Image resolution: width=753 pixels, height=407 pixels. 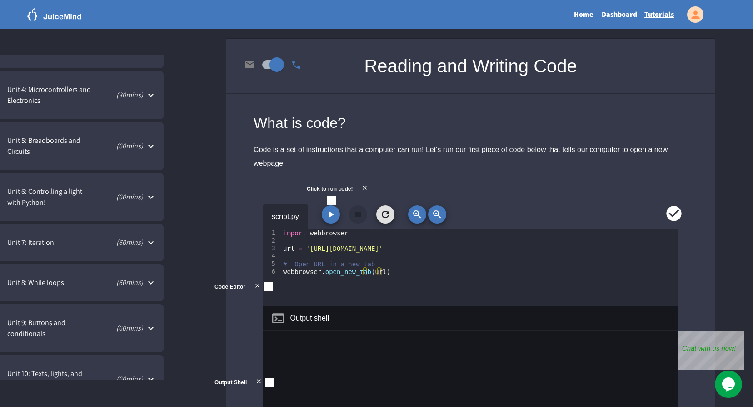 I want to click on span: Unit 10: Texts, lights, and buttons!, so click(x=48, y=379).